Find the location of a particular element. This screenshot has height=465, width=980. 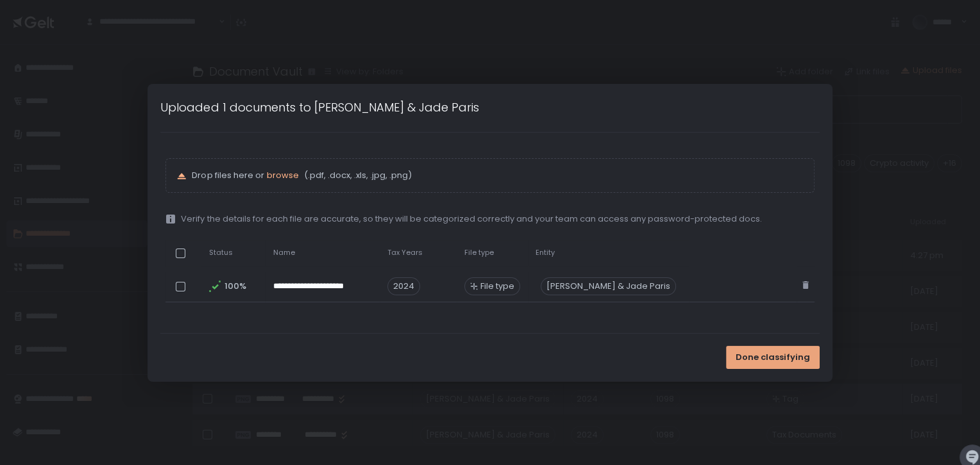

p: Drop files here or is located at coordinates (497, 175).